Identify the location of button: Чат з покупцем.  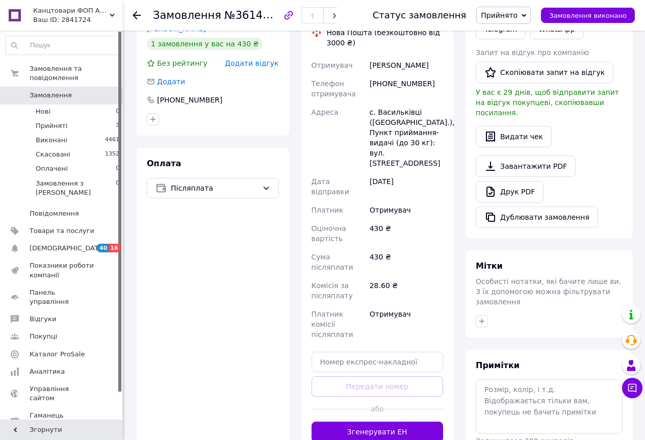
(632, 388).